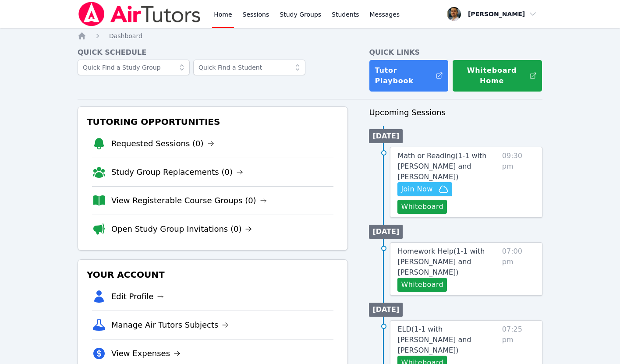 This screenshot has height=364, width=620. What do you see at coordinates (188, 200) in the screenshot?
I see `a: View Registerable Course Groups (0)` at bounding box center [188, 200].